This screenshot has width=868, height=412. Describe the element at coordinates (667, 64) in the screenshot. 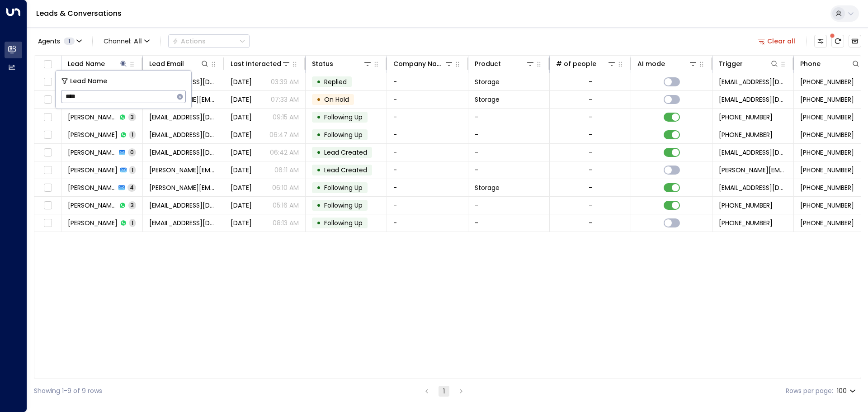

I see `div: AI mode` at that location.